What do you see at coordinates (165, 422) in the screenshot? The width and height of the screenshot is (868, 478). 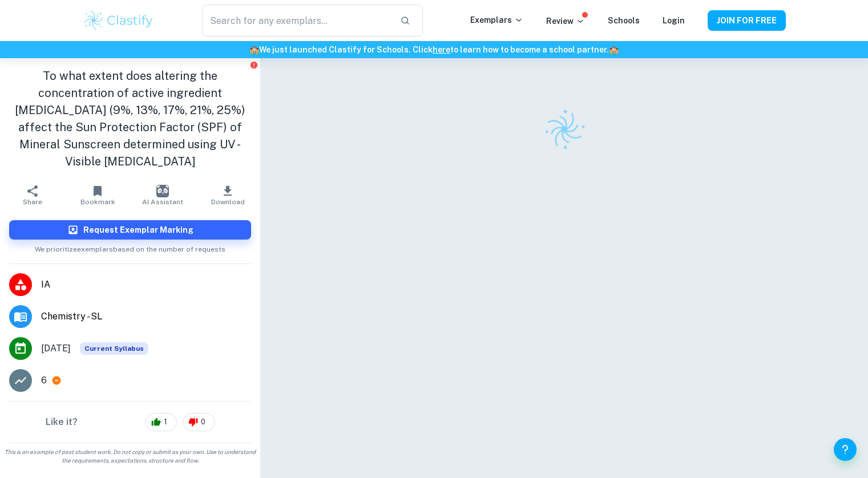 I see `span: 1` at bounding box center [165, 422].